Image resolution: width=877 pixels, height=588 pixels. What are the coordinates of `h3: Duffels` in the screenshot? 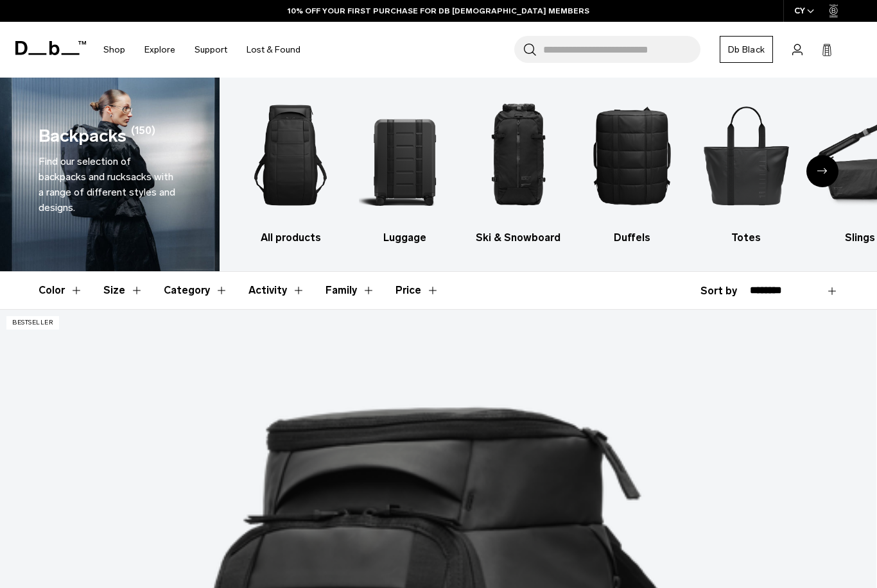 It's located at (633, 238).